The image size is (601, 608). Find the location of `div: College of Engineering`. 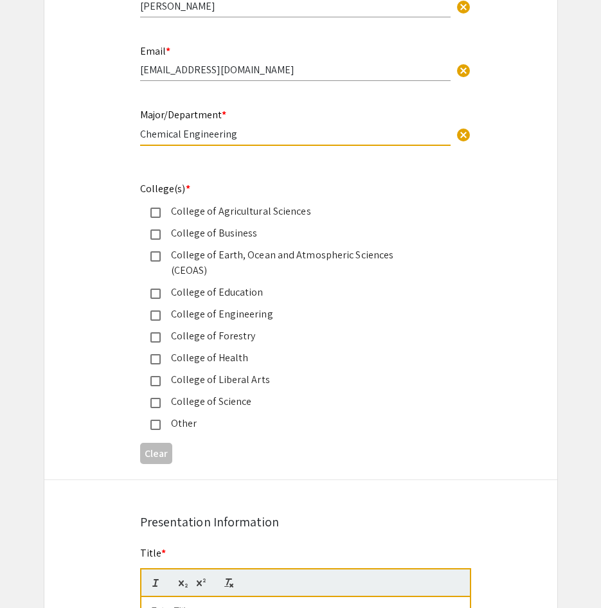

div: College of Engineering is located at coordinates (296, 314).